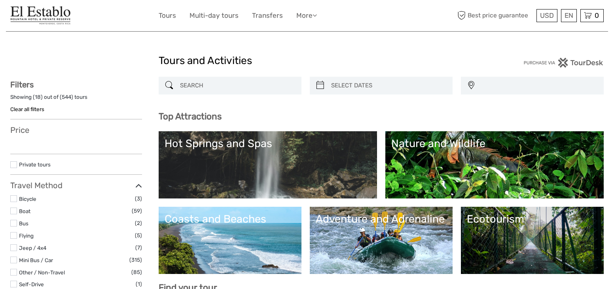  Describe the element at coordinates (76, 185) in the screenshot. I see `h3: Travel Method` at that location.